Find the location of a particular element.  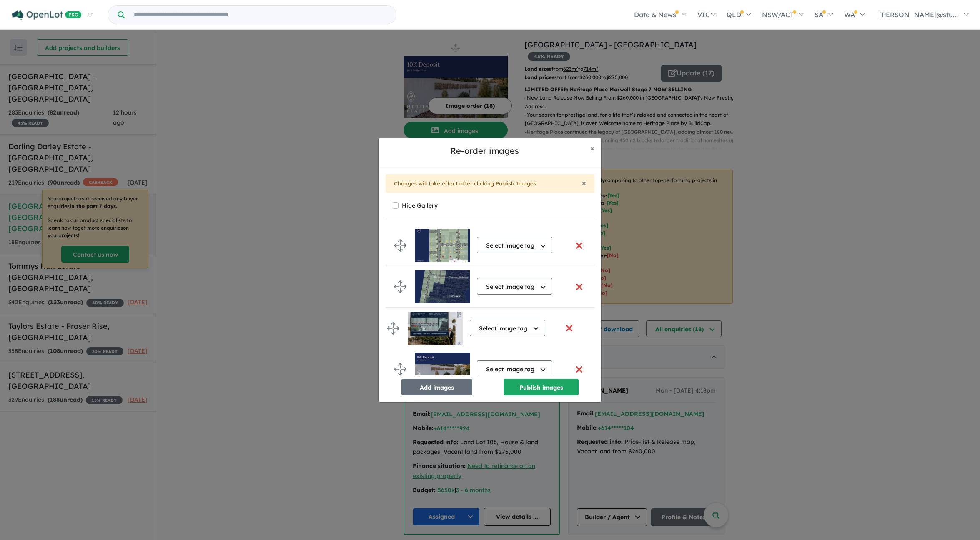

button: Add images is located at coordinates (437, 387).